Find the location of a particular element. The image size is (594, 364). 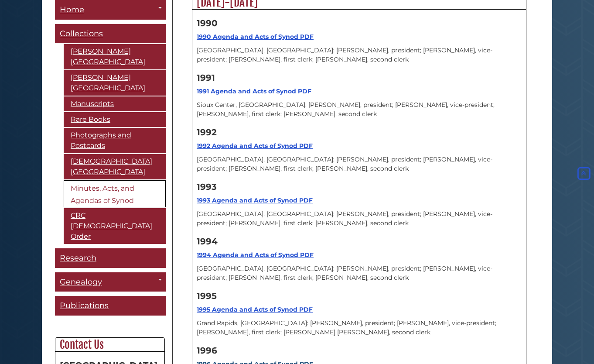

strong: 1994 Agenda and Acts of Synod PDF is located at coordinates (255, 254).